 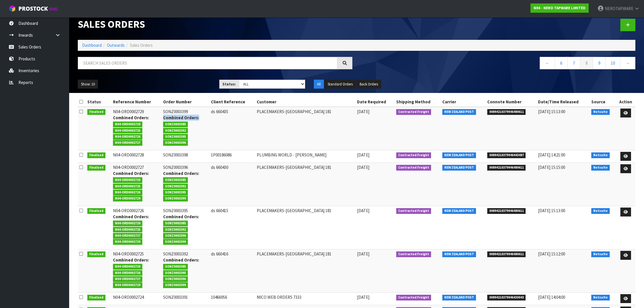 I want to click on th: Shipping Method, so click(x=418, y=102).